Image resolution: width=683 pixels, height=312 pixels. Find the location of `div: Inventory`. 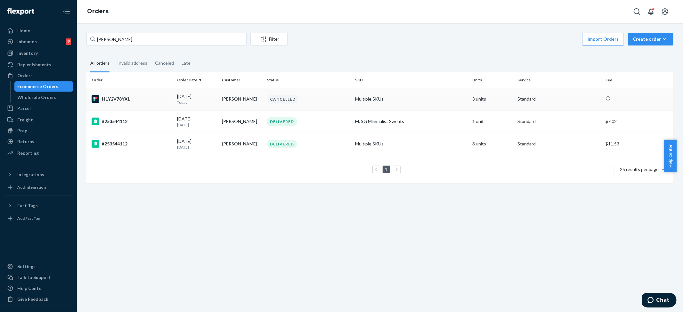

div: Inventory is located at coordinates (28, 53).